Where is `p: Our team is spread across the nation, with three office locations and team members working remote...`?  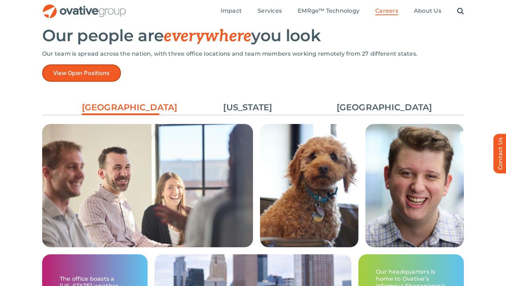 p: Our team is spread across the nation, with three office locations and team members working remote... is located at coordinates (253, 54).